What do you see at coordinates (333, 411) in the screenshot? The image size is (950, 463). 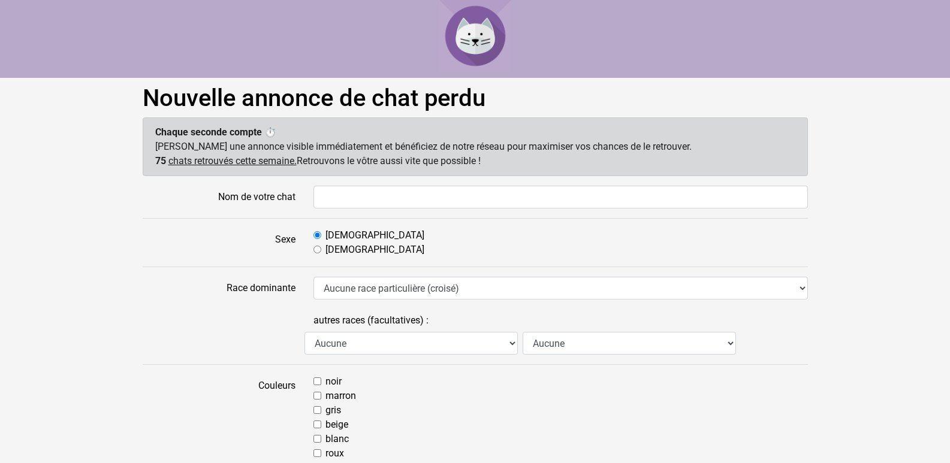 I see `label: gris` at bounding box center [333, 411].